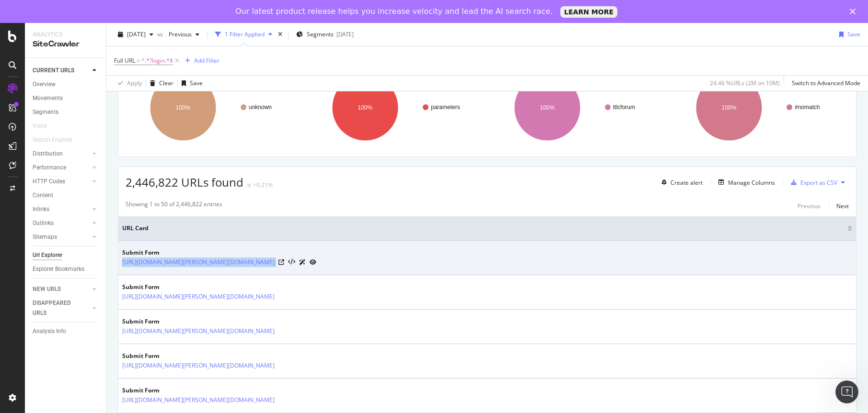  I want to click on div: Analysis Info, so click(49, 331).